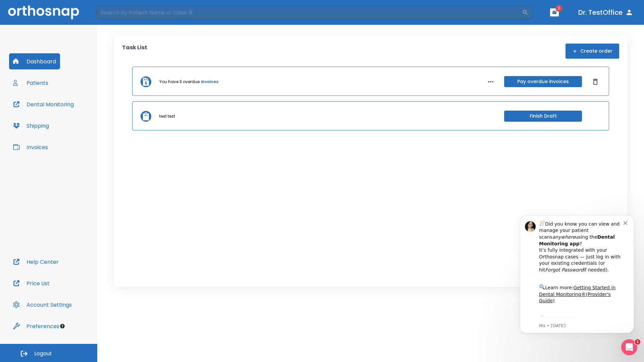 The height and width of the screenshot is (362, 644). What do you see at coordinates (592, 51) in the screenshot?
I see `button: Create order` at bounding box center [592, 51].